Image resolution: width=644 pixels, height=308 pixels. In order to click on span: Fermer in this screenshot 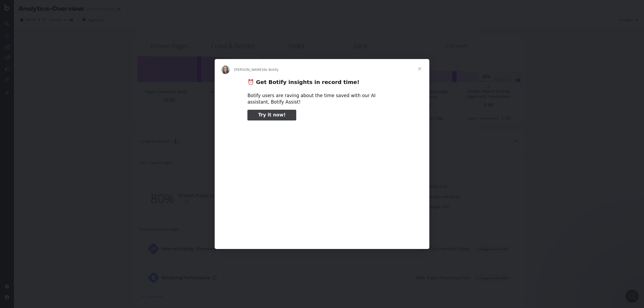, I will do `click(419, 69)`.